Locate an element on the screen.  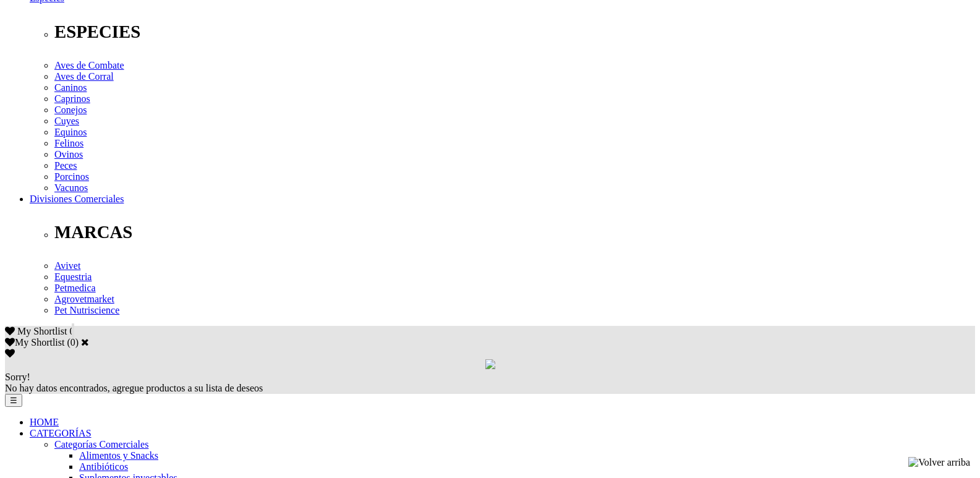
span: Equinos is located at coordinates (71, 132).